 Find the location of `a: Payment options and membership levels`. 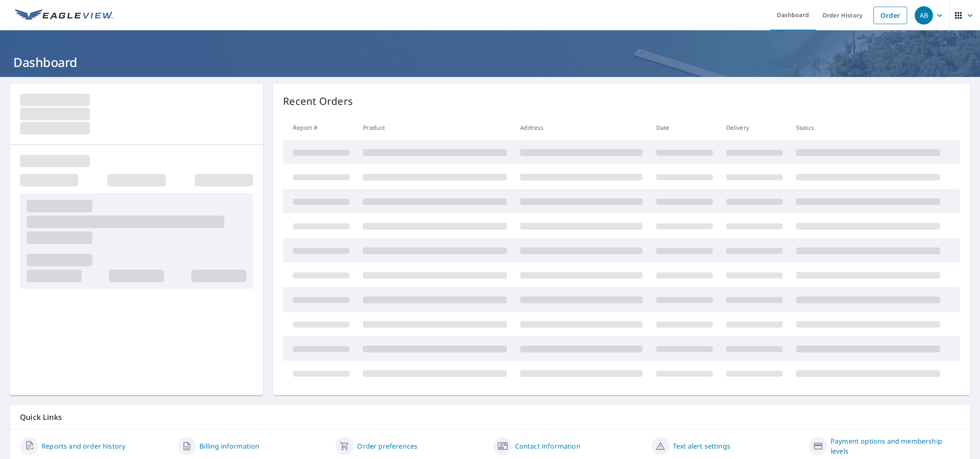

a: Payment options and membership levels is located at coordinates (895, 447).